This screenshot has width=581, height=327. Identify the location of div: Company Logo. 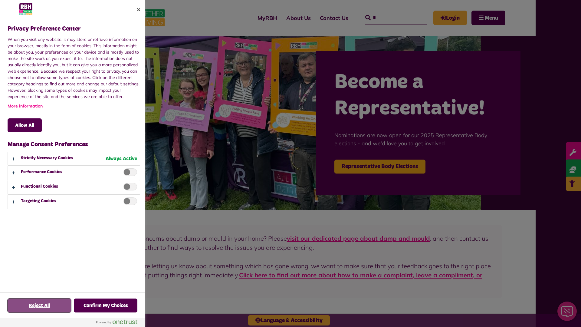
(26, 9).